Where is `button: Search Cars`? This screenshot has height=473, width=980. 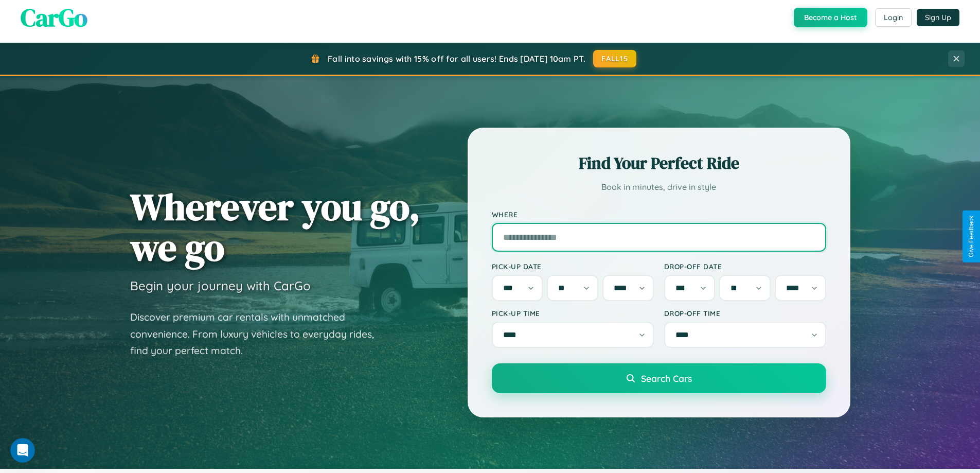
button: Search Cars is located at coordinates (659, 378).